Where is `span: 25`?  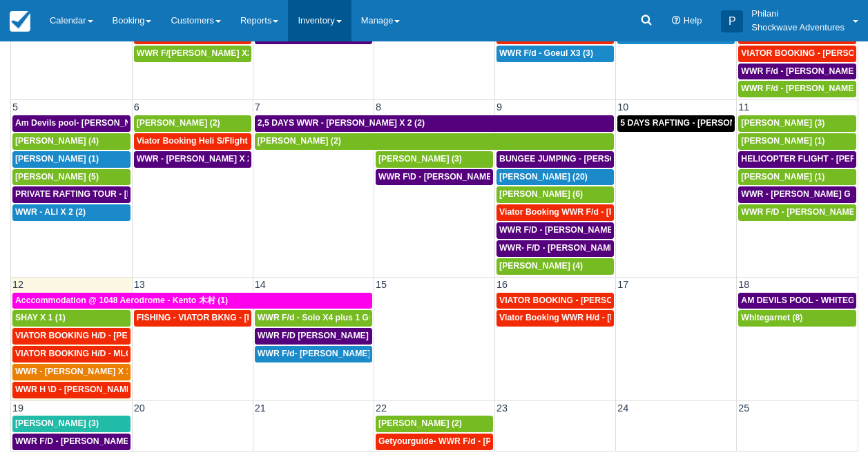
span: 25 is located at coordinates (744, 408).